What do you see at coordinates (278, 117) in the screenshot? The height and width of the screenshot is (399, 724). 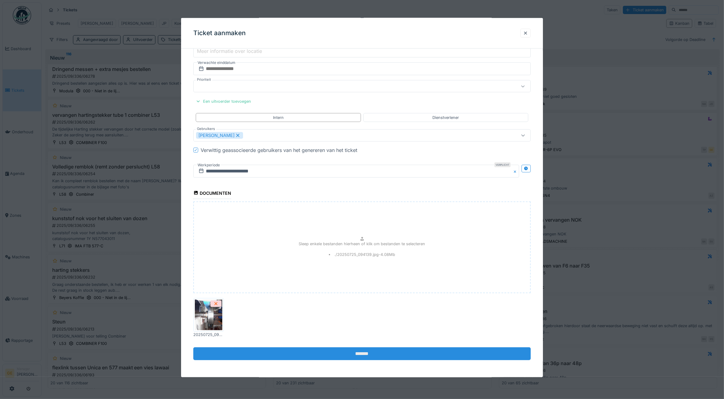 I see `div: Intern` at bounding box center [278, 117].